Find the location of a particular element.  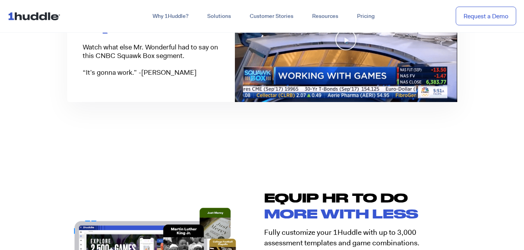

p: Fully customize your 1Huddle with up to 3,000 assessment templates and game combinations. is located at coordinates (356, 238).